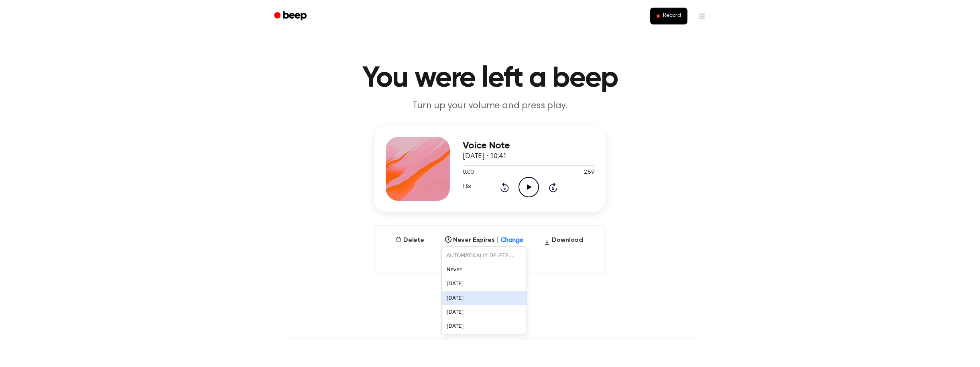  Describe the element at coordinates (701, 16) in the screenshot. I see `button: Open menu` at that location.